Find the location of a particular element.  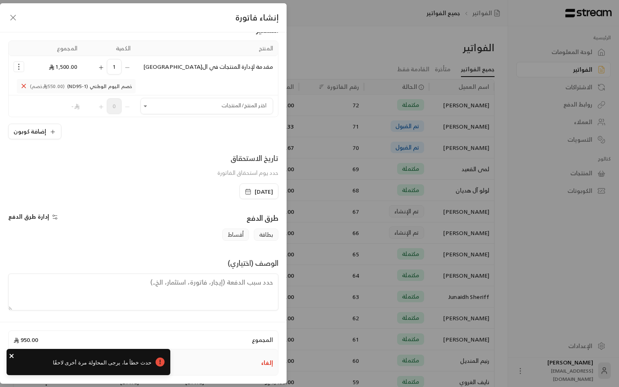

div: تاريخ الاستحقاق is located at coordinates (248, 158).